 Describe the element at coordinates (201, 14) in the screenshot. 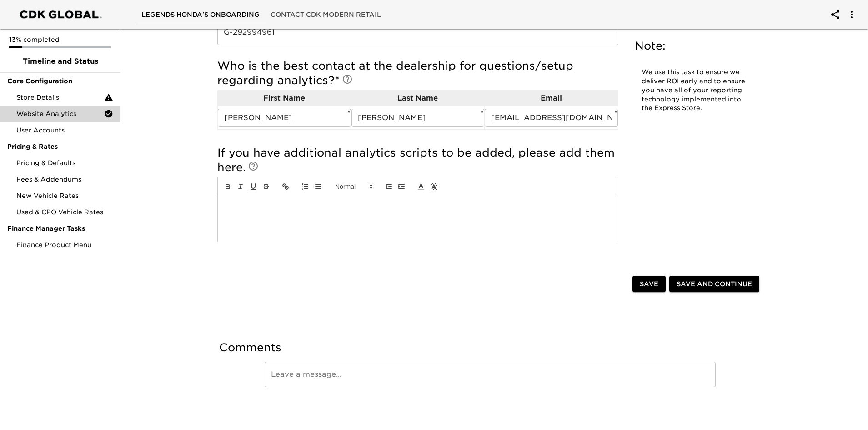

I see `span: Legends Honda's Onboarding` at that location.